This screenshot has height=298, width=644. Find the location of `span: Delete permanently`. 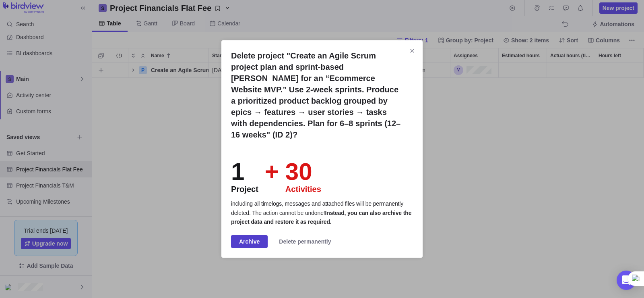

span: Delete permanently is located at coordinates (305, 242).